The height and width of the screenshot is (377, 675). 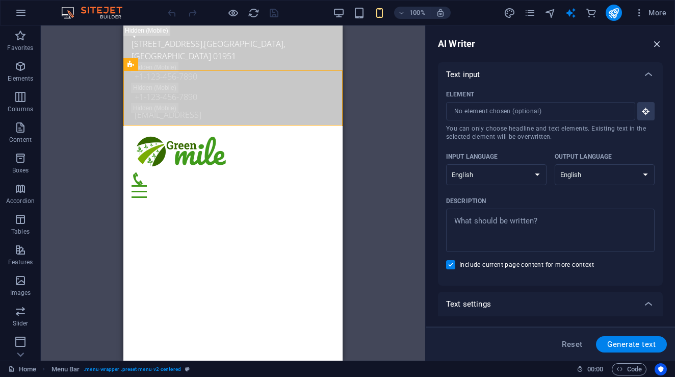 I want to click on button: publish, so click(x=614, y=13).